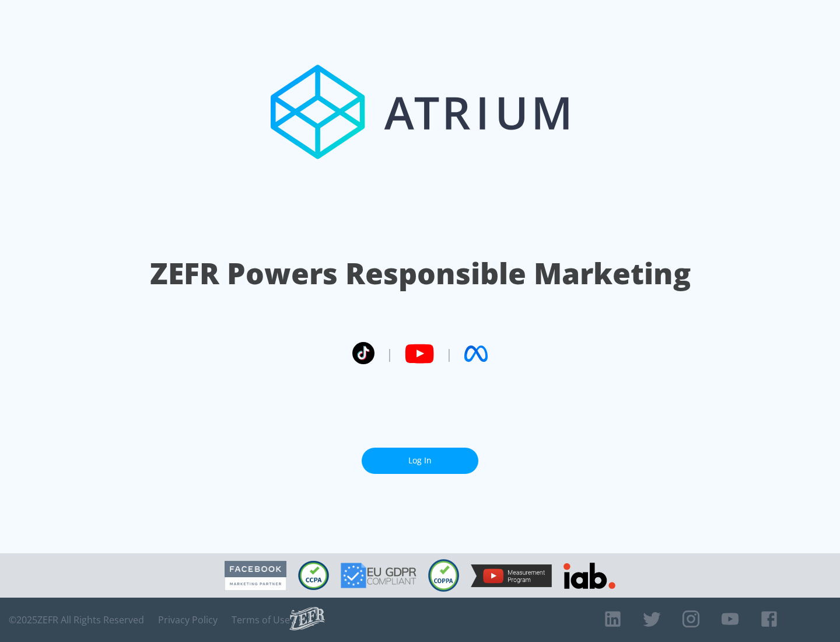 The height and width of the screenshot is (642, 840). Describe the element at coordinates (511, 575) in the screenshot. I see `img: YouTube Measurement Program` at that location.